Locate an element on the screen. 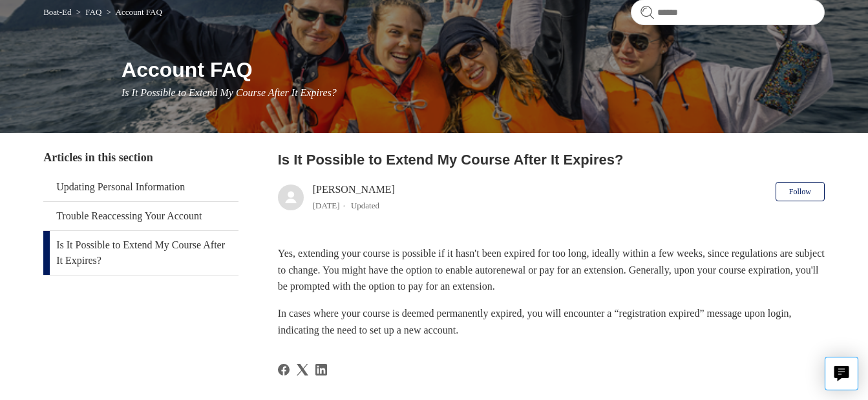  a: LinkedIn is located at coordinates (321, 370).